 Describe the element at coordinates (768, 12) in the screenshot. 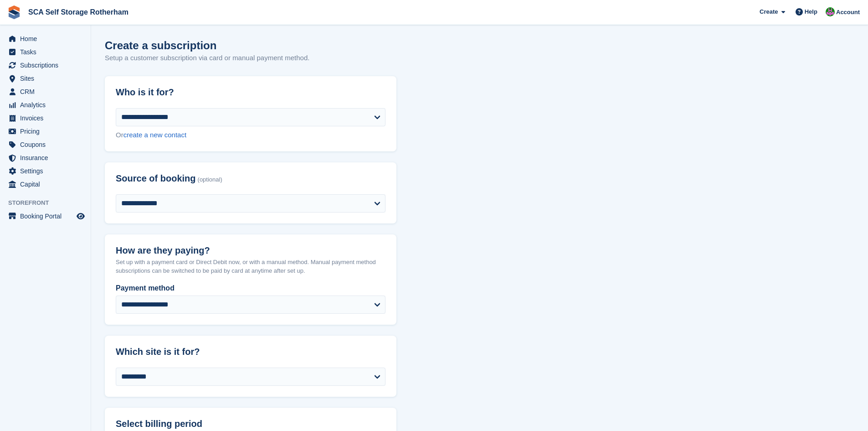

I see `span: Create` at that location.